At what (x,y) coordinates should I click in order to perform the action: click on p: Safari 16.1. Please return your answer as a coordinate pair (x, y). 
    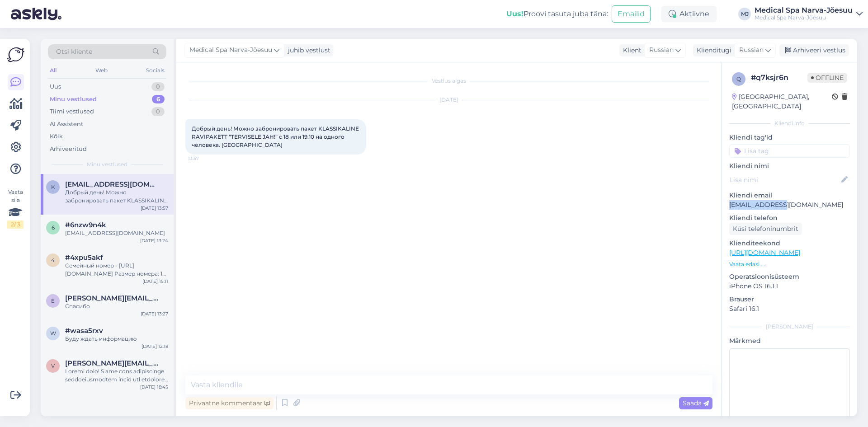
    Looking at the image, I should click on (789, 309).